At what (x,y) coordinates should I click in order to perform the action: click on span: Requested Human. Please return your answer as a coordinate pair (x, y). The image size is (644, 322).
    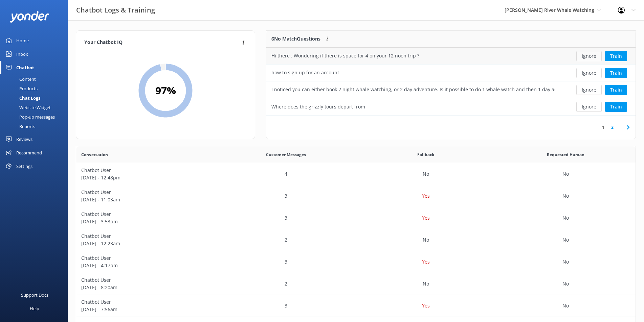
    Looking at the image, I should click on (566, 154).